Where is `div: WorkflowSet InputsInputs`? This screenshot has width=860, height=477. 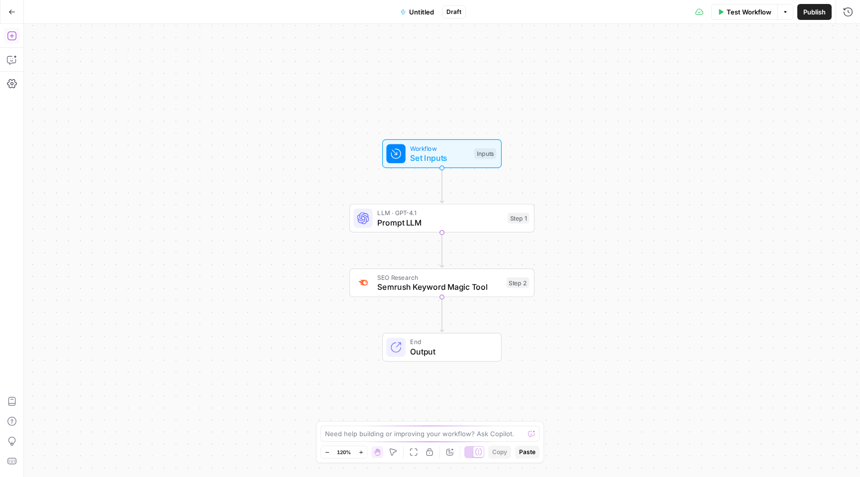
div: WorkflowSet InputsInputs is located at coordinates (442, 154).